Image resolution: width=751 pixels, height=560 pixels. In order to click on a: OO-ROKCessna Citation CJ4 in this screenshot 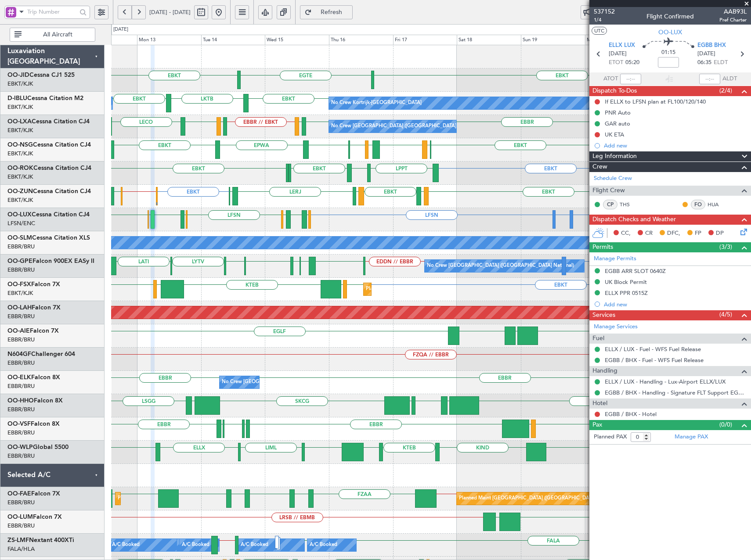, I will do `click(49, 168)`.